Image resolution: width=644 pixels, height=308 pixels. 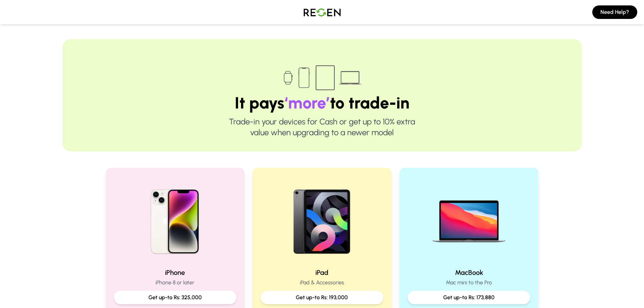 I want to click on h2: iPhone, so click(x=175, y=273).